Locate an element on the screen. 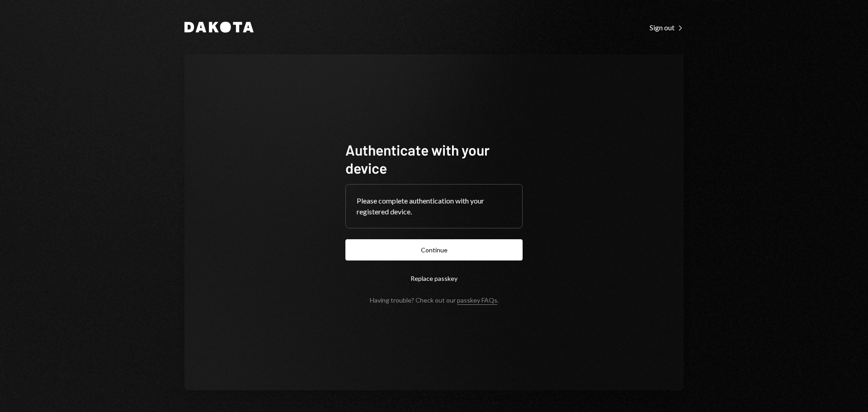 The height and width of the screenshot is (412, 868). div: Please complete authentication with your registered device. is located at coordinates (434, 206).